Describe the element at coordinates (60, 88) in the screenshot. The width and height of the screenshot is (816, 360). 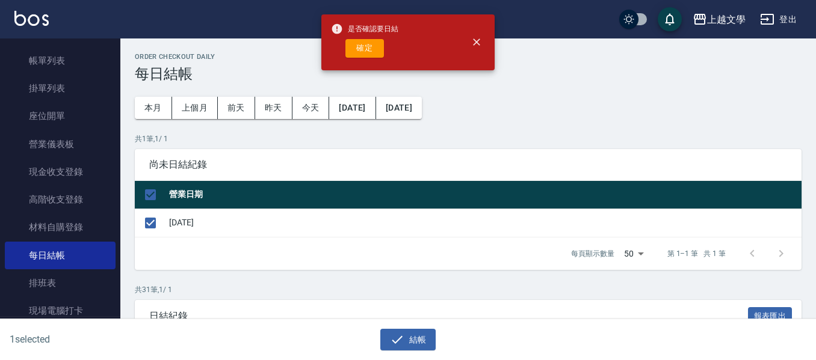
I see `a: 掛單列表` at that location.